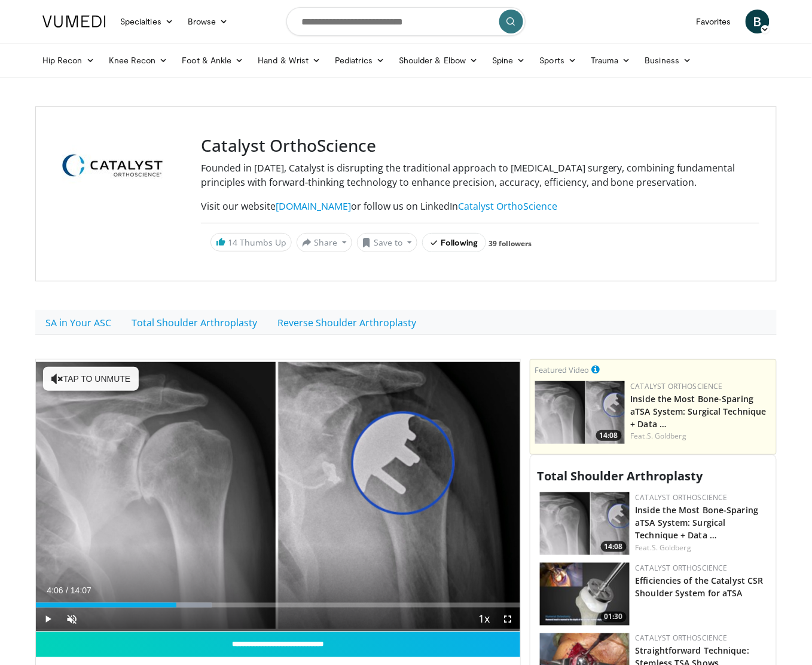  I want to click on span: 4:06, so click(55, 591).